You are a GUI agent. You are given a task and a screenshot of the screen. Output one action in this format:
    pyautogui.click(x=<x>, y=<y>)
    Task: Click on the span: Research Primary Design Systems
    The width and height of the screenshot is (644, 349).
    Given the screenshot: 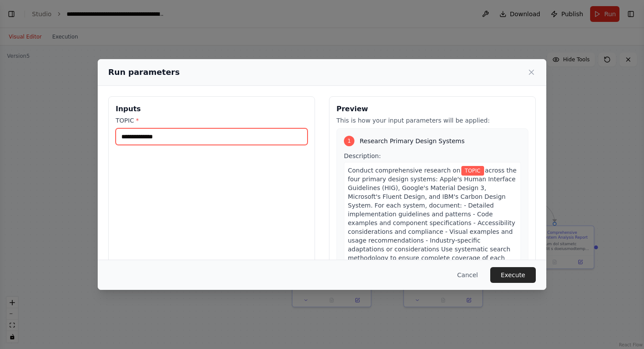 What is the action you would take?
    pyautogui.click(x=413, y=141)
    